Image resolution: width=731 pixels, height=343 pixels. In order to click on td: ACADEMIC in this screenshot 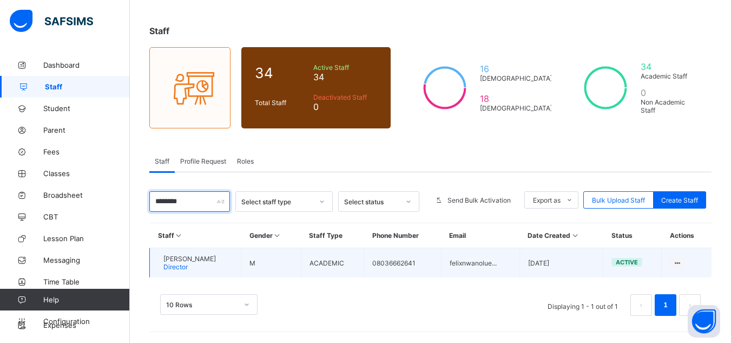, I will do `click(332, 263)`.